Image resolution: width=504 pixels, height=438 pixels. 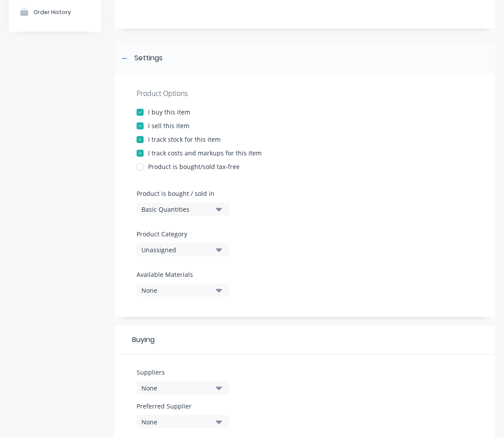 I want to click on label: Product is bought / sold in, so click(x=181, y=193).